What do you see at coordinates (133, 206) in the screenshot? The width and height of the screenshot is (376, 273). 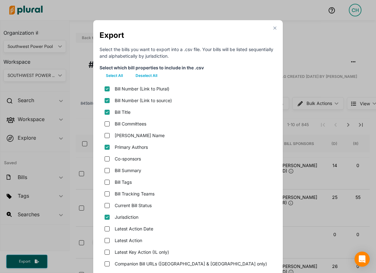 I see `label: Current Bill Status` at bounding box center [133, 206].